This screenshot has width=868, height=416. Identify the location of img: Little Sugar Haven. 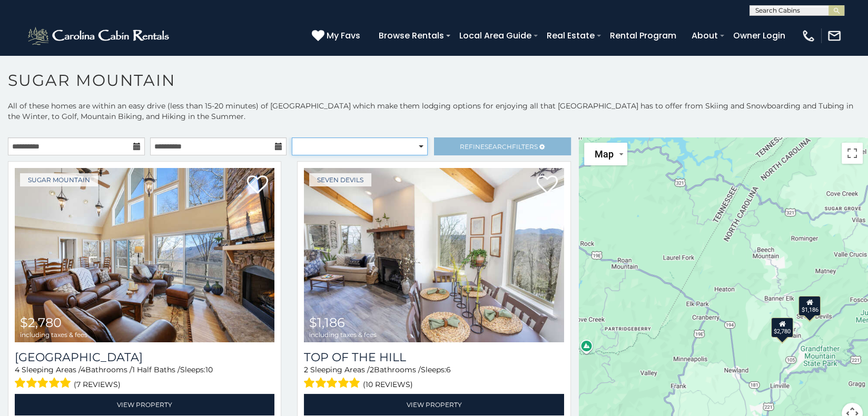
(144, 254).